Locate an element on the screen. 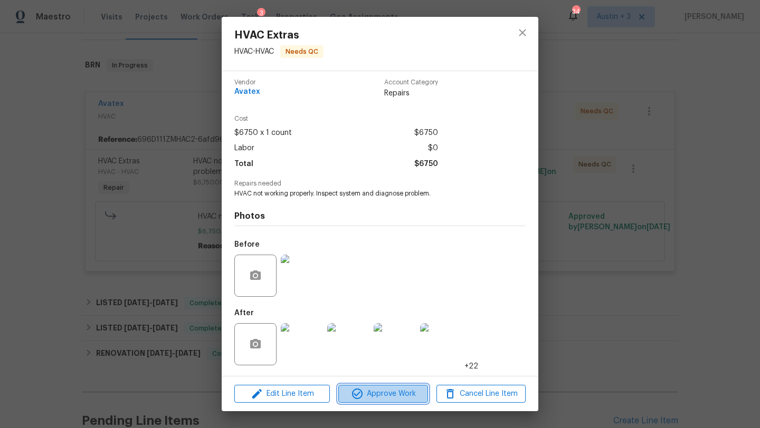 Image resolution: width=760 pixels, height=428 pixels. span: Cost is located at coordinates (336, 119).